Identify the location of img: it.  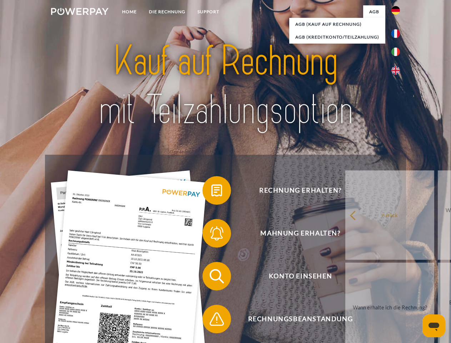
(396, 52).